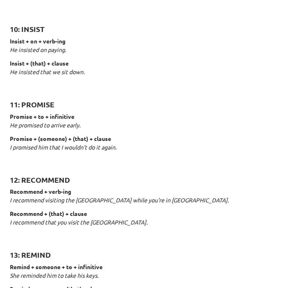 This screenshot has height=288, width=291. I want to click on em: He insisted on paying., so click(38, 49).